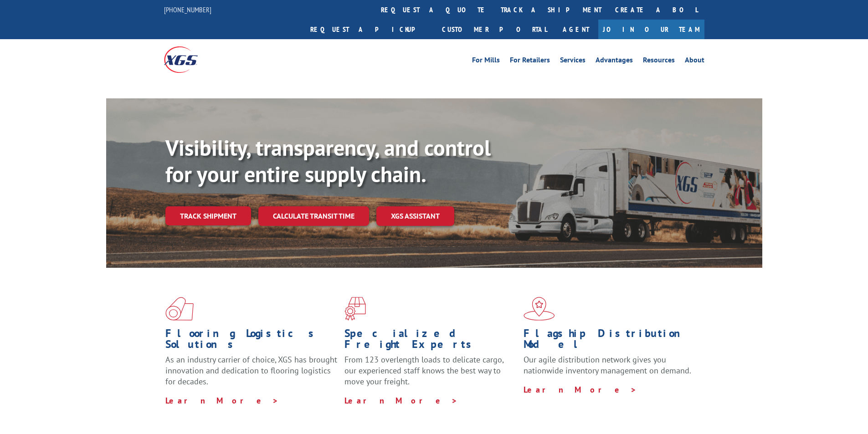 Image resolution: width=868 pixels, height=434 pixels. I want to click on a: For Retailers, so click(530, 61).